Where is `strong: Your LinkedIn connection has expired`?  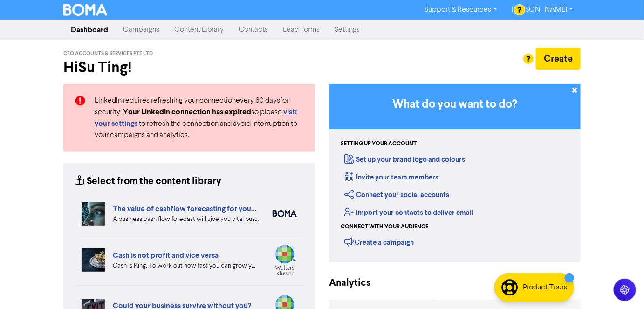 strong: Your LinkedIn connection has expired is located at coordinates (187, 112).